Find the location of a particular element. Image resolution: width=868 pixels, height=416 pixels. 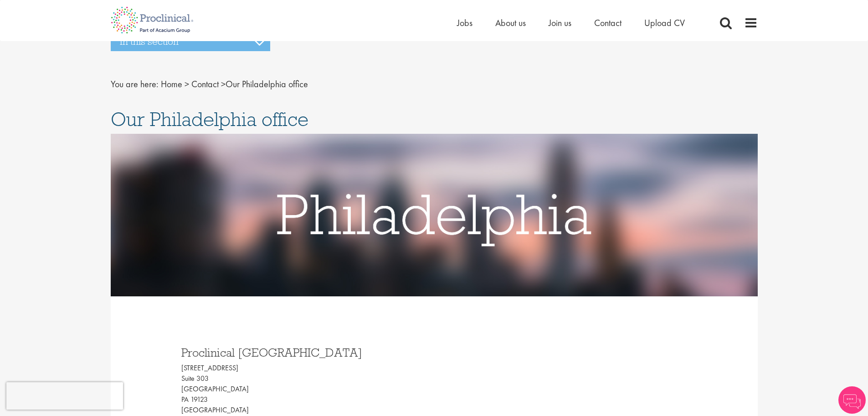

span: Contact is located at coordinates (608, 23).